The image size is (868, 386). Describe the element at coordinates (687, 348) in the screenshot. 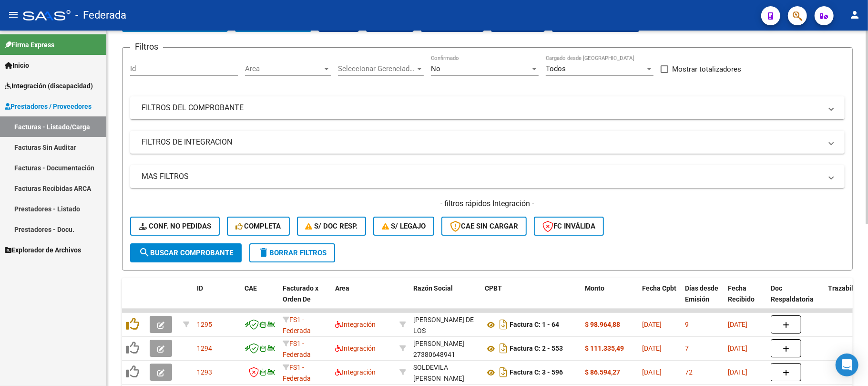

I see `span: 7` at that location.